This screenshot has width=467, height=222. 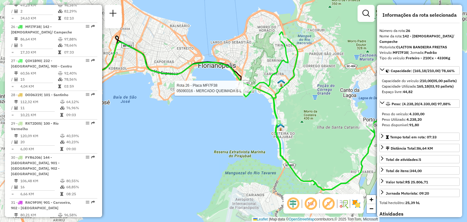 What do you see at coordinates (39, 39) in the screenshot?
I see `td: 86,64 KM` at bounding box center [39, 39].